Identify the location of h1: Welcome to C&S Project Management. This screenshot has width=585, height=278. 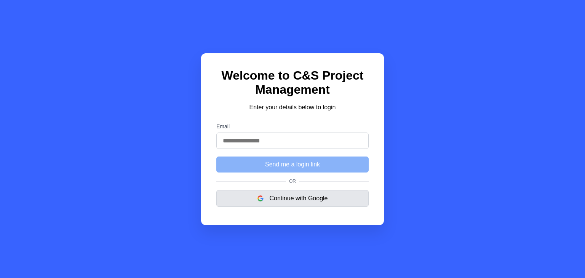
(293, 83).